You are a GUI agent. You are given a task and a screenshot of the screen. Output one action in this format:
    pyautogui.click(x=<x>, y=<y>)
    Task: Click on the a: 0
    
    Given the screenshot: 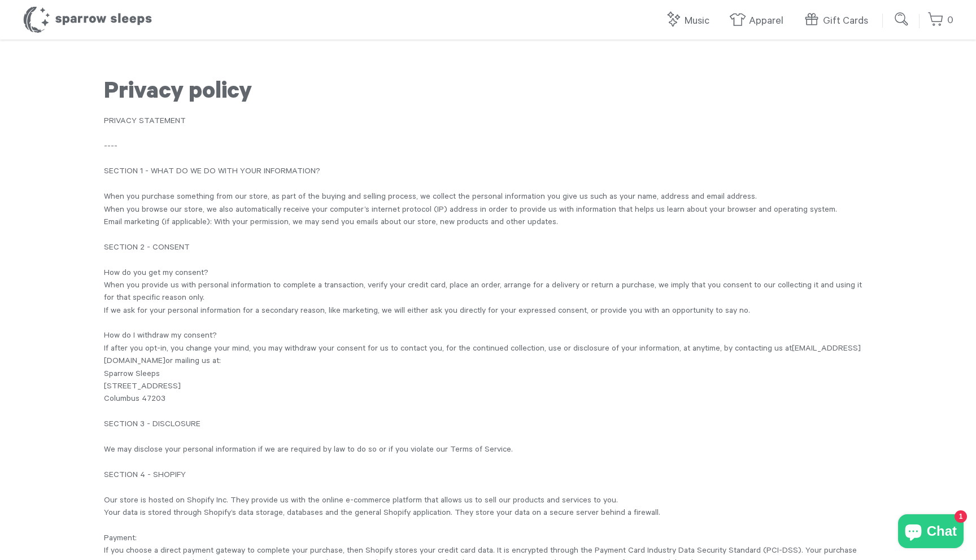 What is the action you would take?
    pyautogui.click(x=941, y=20)
    